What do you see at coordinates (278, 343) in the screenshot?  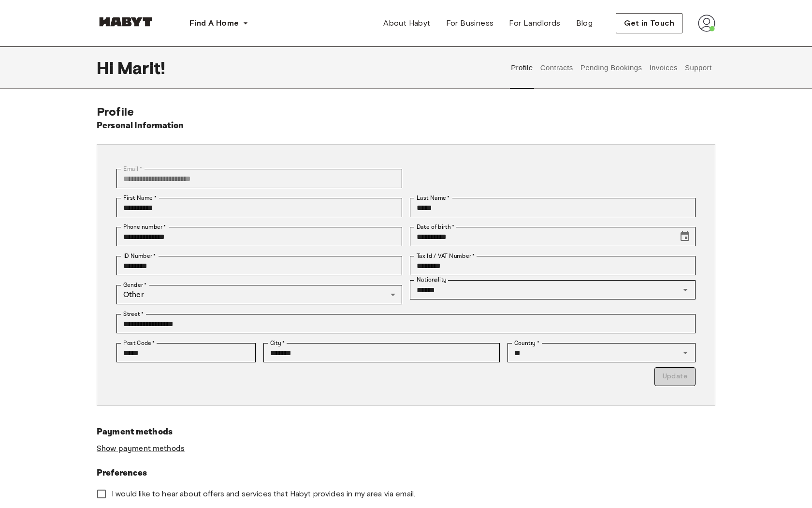 I see `label: City` at bounding box center [278, 343].